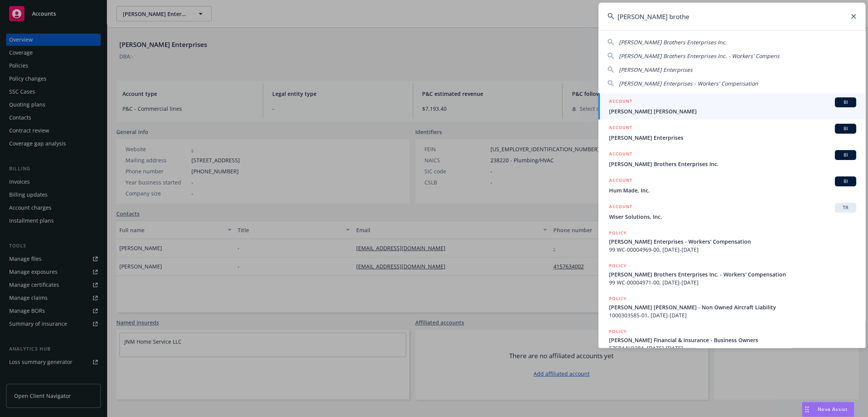 This screenshot has width=868, height=417. Describe the element at coordinates (731, 212) in the screenshot. I see `a: ACCOUNTTRWiser Solutions, Inc.` at that location.